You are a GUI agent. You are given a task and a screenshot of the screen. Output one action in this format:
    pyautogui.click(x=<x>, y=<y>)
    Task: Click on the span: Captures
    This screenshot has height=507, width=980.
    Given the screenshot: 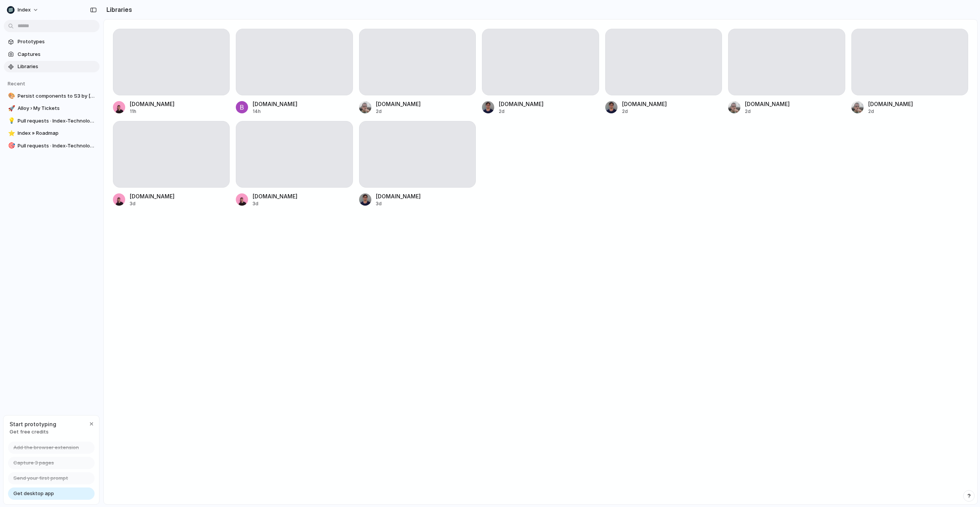 What is the action you would take?
    pyautogui.click(x=57, y=55)
    